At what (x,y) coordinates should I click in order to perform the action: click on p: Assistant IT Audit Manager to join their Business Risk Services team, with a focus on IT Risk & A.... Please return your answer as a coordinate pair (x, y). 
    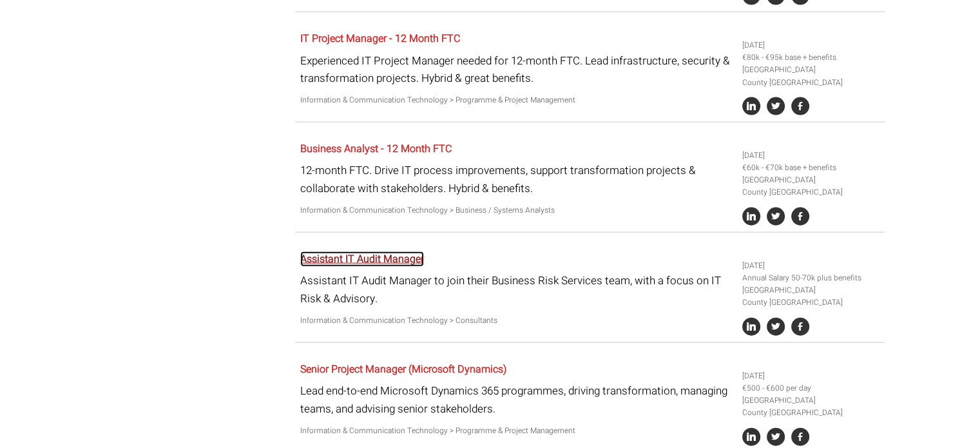
    Looking at the image, I should click on (516, 290).